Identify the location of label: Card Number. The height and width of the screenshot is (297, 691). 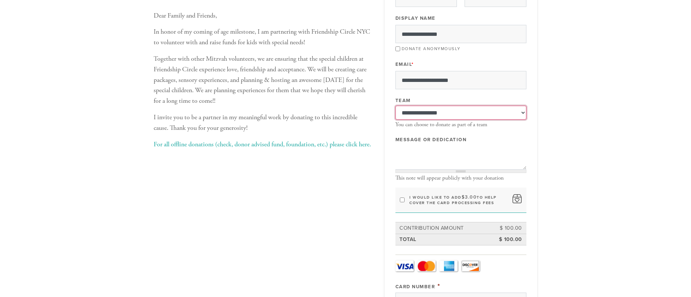
(415, 287).